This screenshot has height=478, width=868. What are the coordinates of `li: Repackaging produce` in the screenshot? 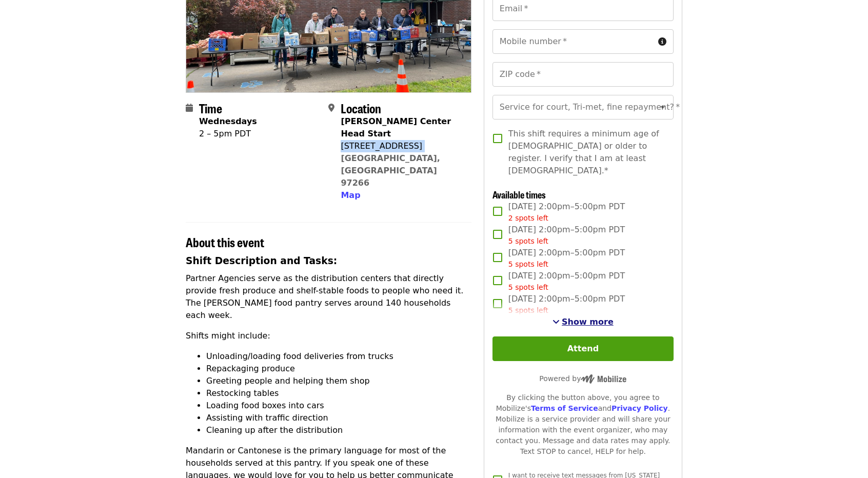 It's located at (339, 369).